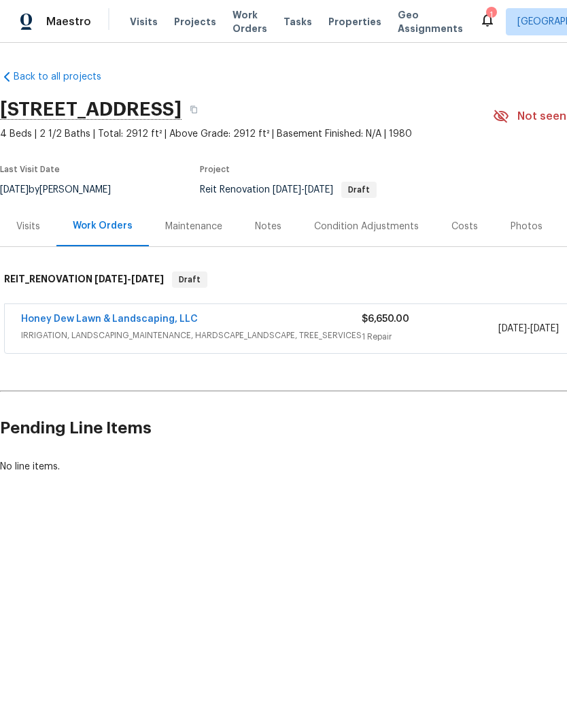  What do you see at coordinates (144, 22) in the screenshot?
I see `span: Visits` at bounding box center [144, 22].